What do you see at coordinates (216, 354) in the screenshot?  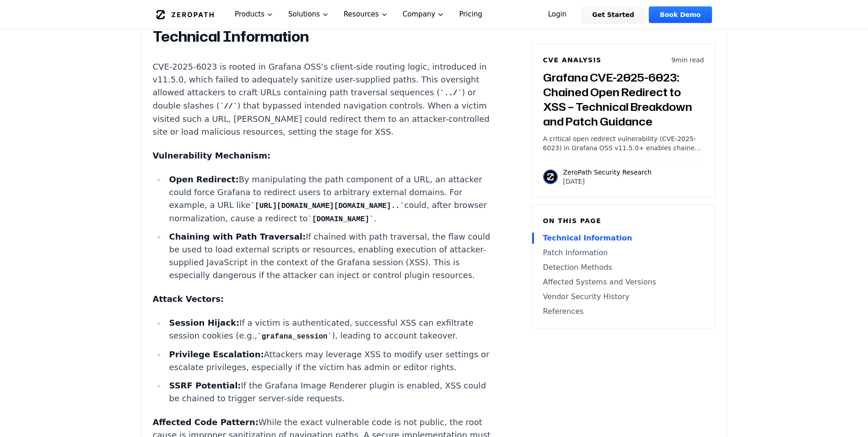 I see `strong: Privilege Escalation:` at bounding box center [216, 354].